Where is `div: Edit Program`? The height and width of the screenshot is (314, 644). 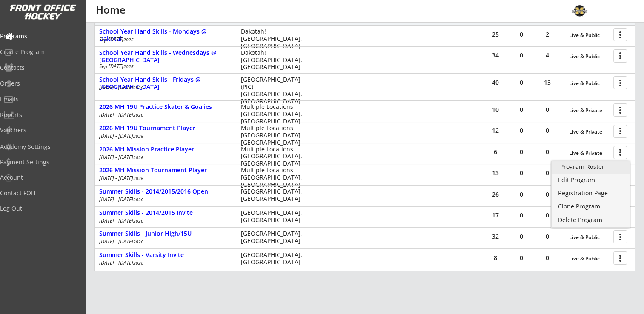
div: Edit Program is located at coordinates (591, 180).